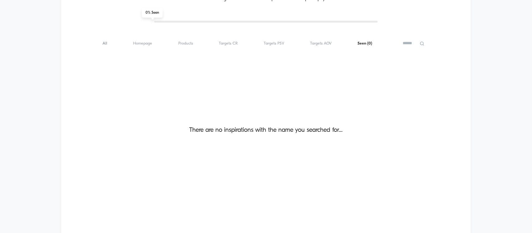 Image resolution: width=532 pixels, height=233 pixels. Describe the element at coordinates (365, 43) in the screenshot. I see `span: Seen` at that location.